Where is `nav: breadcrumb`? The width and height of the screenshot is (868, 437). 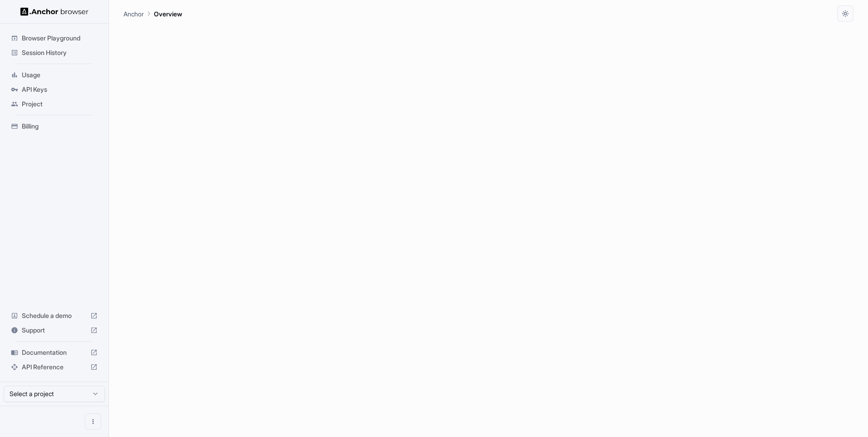
nav: breadcrumb is located at coordinates (152, 14).